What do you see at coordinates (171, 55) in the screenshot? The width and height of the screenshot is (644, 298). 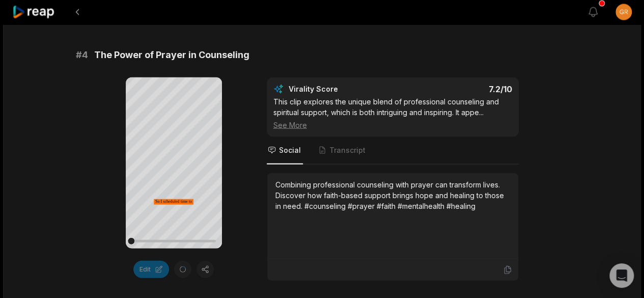 I see `span: The Power of Prayer in Counseling` at bounding box center [171, 55].